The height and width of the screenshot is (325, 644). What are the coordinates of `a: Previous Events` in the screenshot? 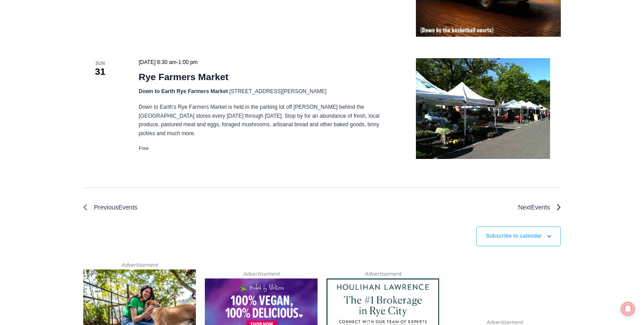 It's located at (110, 208).